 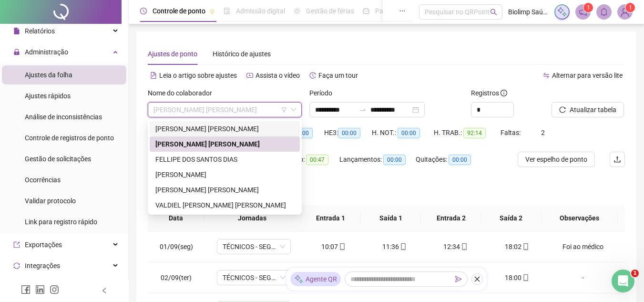 What do you see at coordinates (494, 12) in the screenshot?
I see `span: search` at bounding box center [494, 12].